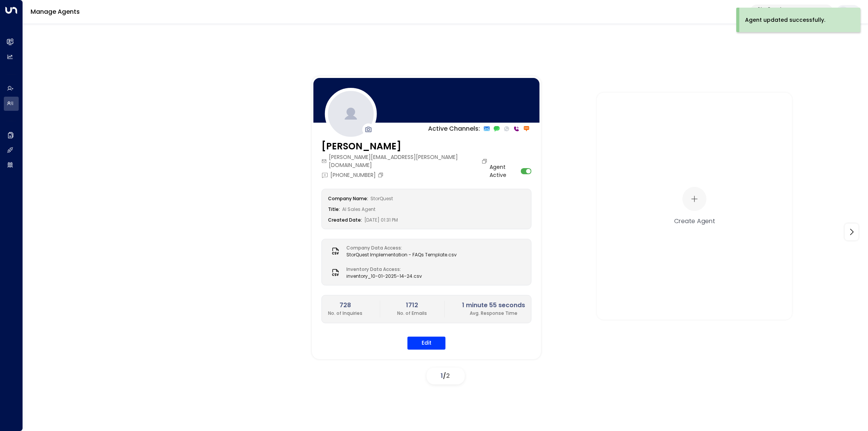  I want to click on div: Create Agent, so click(695, 221).